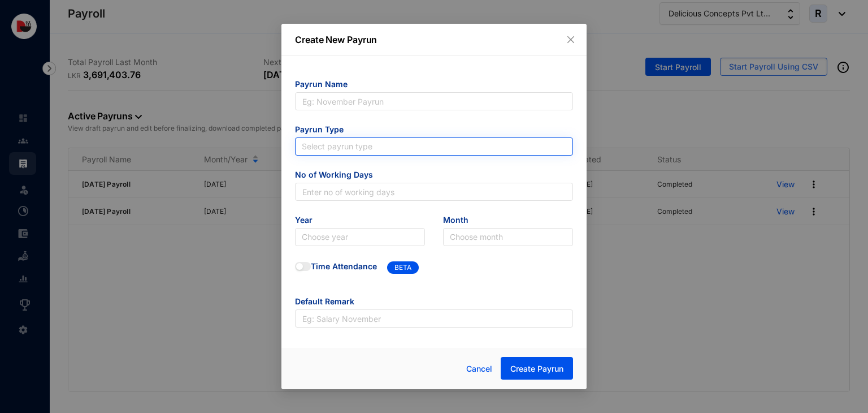 This screenshot has height=413, width=868. What do you see at coordinates (434, 176) in the screenshot?
I see `span: No of Working Days` at bounding box center [434, 176].